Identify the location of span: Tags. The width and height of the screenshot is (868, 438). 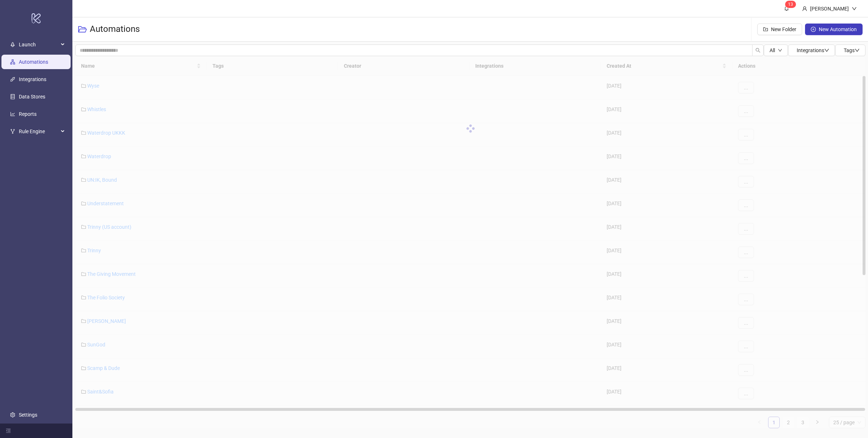
(852, 50).